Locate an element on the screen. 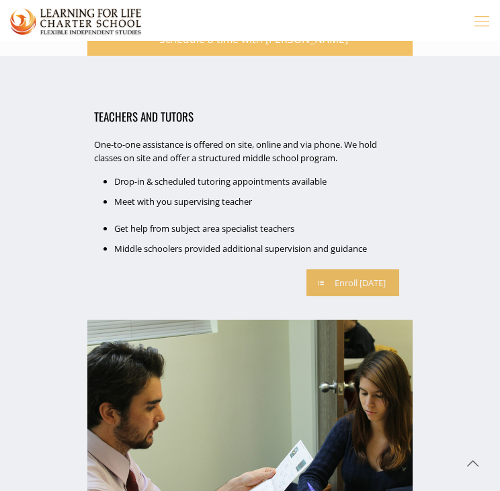 The image size is (500, 491). a: Back to top icon is located at coordinates (473, 464).